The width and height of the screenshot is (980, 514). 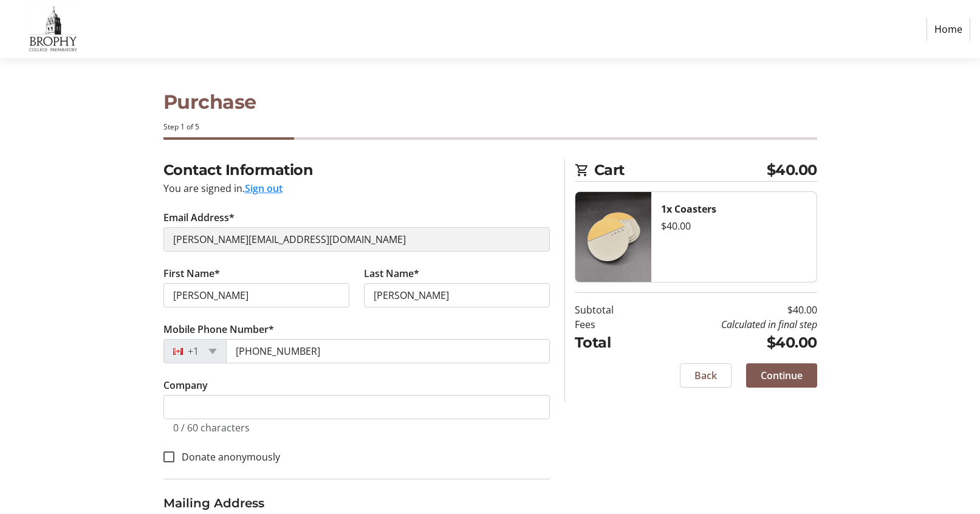 I want to click on img: Coasters, so click(x=613, y=237).